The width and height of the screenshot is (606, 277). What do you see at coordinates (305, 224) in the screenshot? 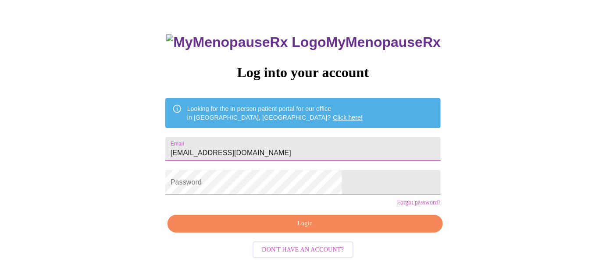
I see `button: Login` at bounding box center [305, 224].